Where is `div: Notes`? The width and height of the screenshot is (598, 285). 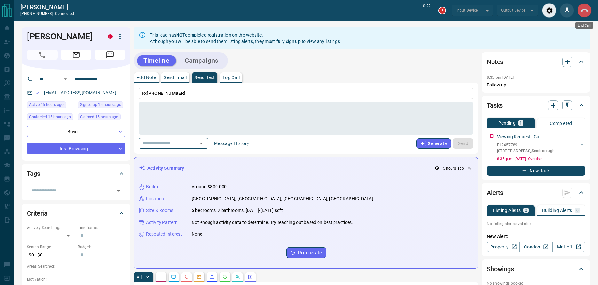
div: Notes is located at coordinates (536, 62).